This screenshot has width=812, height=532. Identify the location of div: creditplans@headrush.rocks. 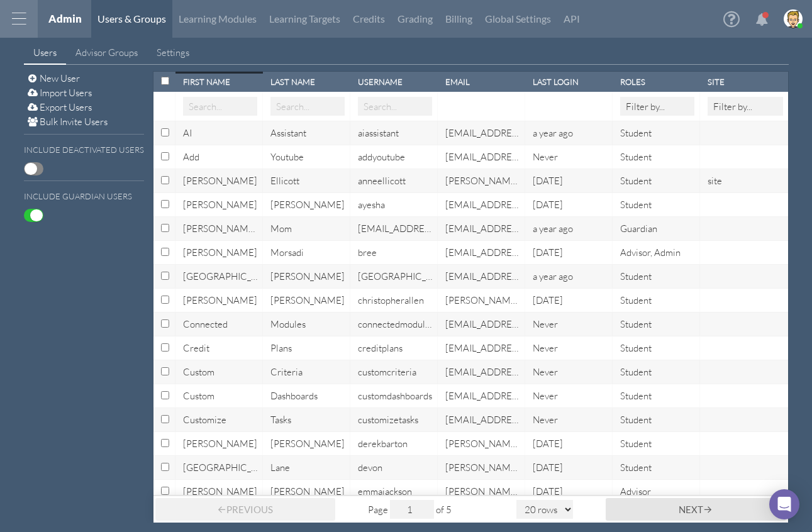
(482, 348).